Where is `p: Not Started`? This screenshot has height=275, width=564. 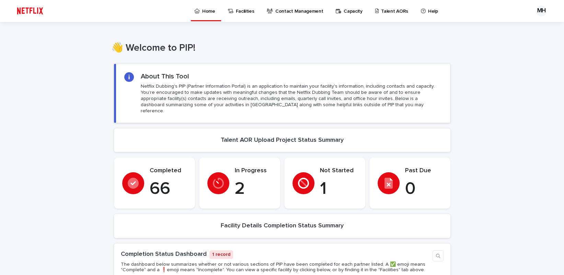
p: Not Started is located at coordinates (338, 171).